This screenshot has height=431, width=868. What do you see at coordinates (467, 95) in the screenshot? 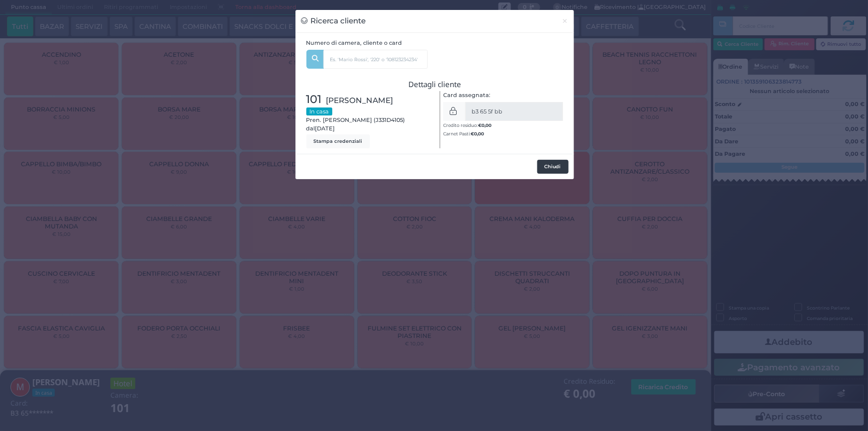
I see `label: Card assegnata:` at bounding box center [467, 95].